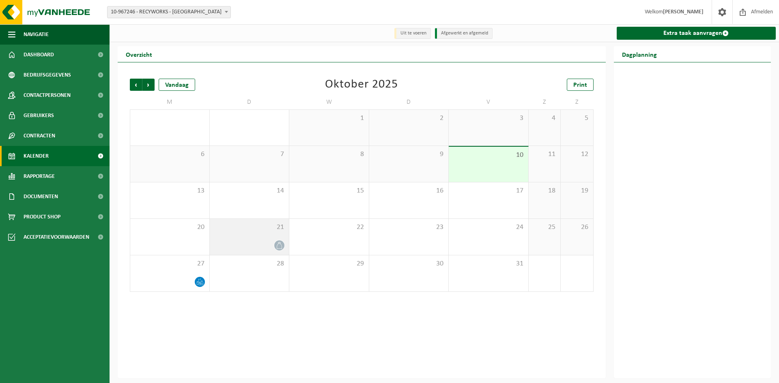  Describe the element at coordinates (544, 118) in the screenshot. I see `span: 4` at that location.